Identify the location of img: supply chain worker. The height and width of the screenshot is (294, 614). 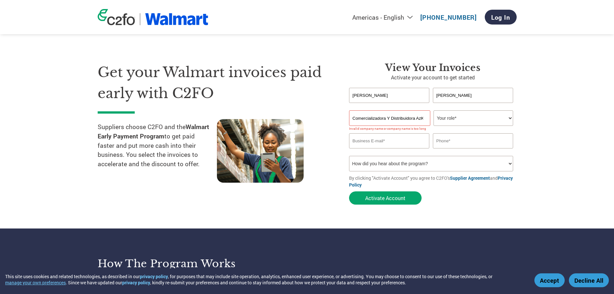
(260, 151).